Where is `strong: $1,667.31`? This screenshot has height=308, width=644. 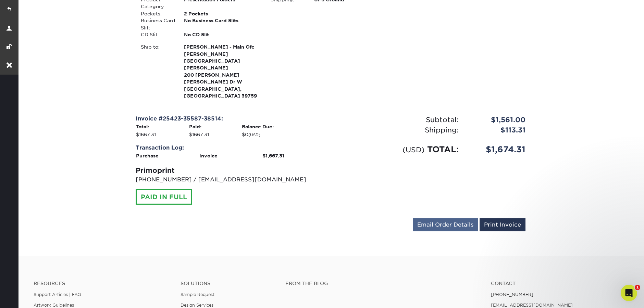 strong: $1,667.31 is located at coordinates (273, 156).